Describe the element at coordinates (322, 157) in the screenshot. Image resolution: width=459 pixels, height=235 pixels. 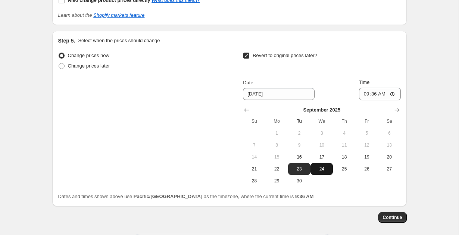
I see `button: Wednesday September 17 2025` at that location.